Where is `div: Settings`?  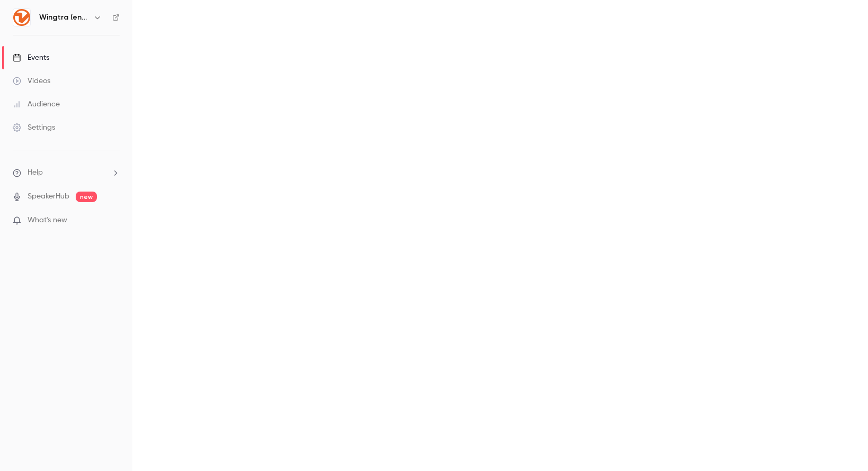 div: Settings is located at coordinates (34, 128).